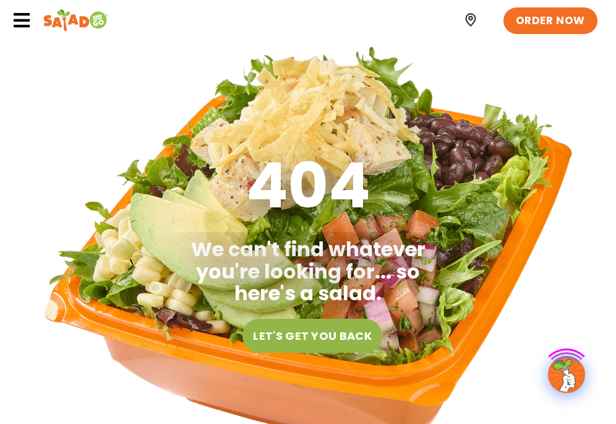  What do you see at coordinates (308, 271) in the screenshot?
I see `h2: We can't find whatever you're looking for... so here's a salad.` at bounding box center [308, 271].